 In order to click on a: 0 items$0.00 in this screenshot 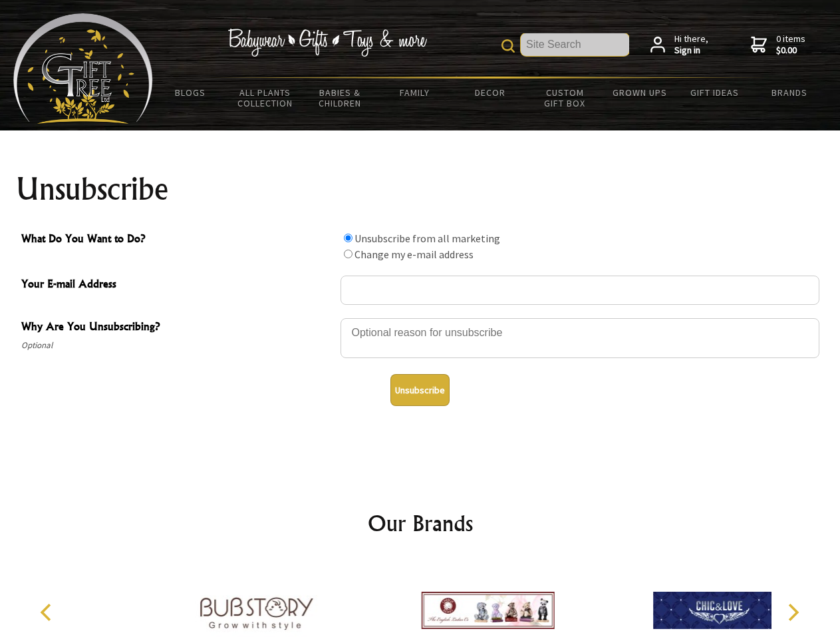, I will do `click(779, 45)`.